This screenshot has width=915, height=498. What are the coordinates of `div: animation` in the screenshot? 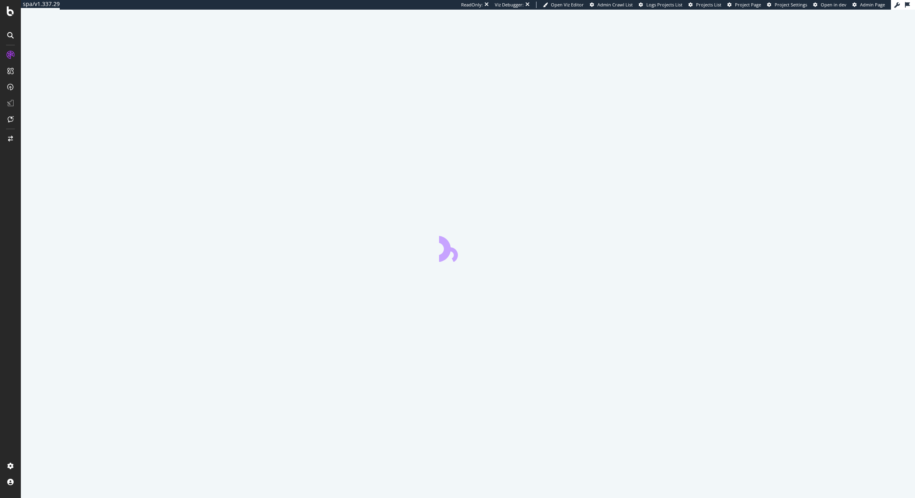 It's located at (468, 247).